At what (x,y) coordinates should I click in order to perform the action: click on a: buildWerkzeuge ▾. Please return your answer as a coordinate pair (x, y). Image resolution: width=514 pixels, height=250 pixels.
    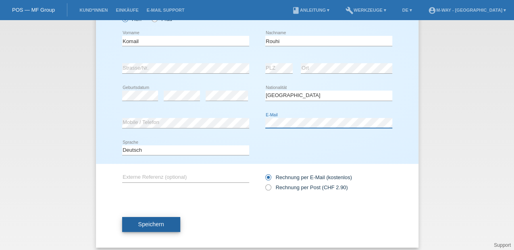
    Looking at the image, I should click on (366, 10).